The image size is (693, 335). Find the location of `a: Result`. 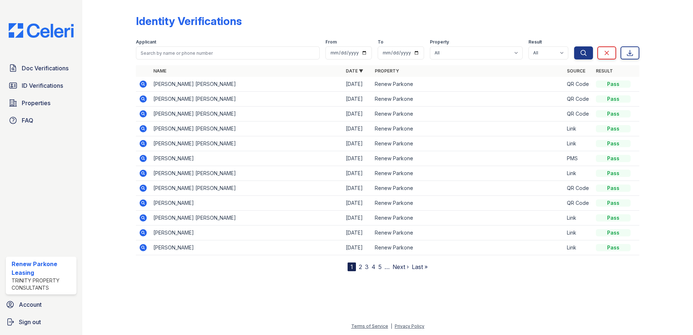

a: Result is located at coordinates (605, 71).